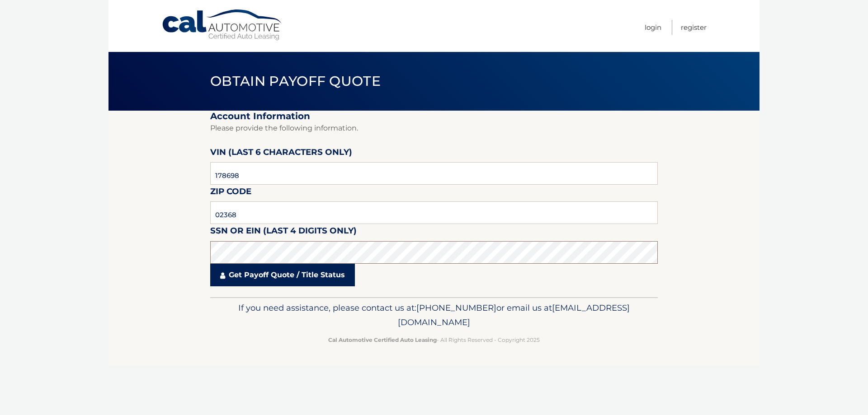 Image resolution: width=868 pixels, height=415 pixels. Describe the element at coordinates (222, 25) in the screenshot. I see `a: Cal Automotive` at that location.